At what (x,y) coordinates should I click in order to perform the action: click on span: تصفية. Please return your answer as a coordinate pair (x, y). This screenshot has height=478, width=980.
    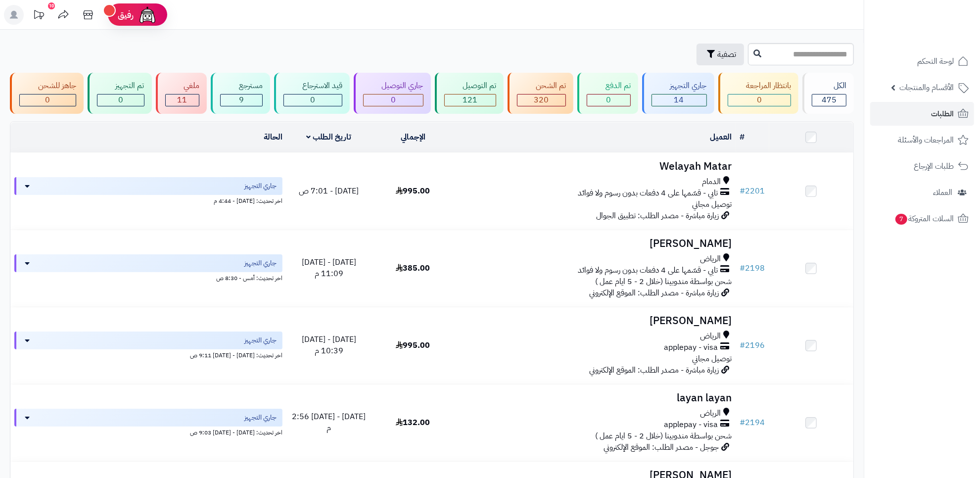
    Looking at the image, I should click on (727, 54).